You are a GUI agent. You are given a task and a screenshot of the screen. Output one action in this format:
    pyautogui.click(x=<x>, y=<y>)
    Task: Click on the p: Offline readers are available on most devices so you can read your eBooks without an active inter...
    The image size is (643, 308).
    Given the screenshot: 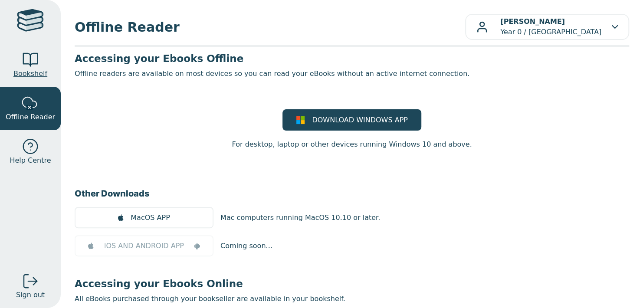 What is the action you would take?
    pyautogui.click(x=352, y=74)
    